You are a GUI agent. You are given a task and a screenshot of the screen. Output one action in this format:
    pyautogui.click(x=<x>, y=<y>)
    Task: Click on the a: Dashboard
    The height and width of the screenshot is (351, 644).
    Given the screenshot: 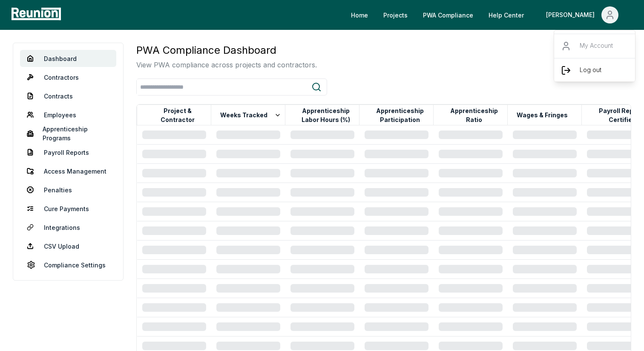 What is the action you would take?
    pyautogui.click(x=68, y=58)
    